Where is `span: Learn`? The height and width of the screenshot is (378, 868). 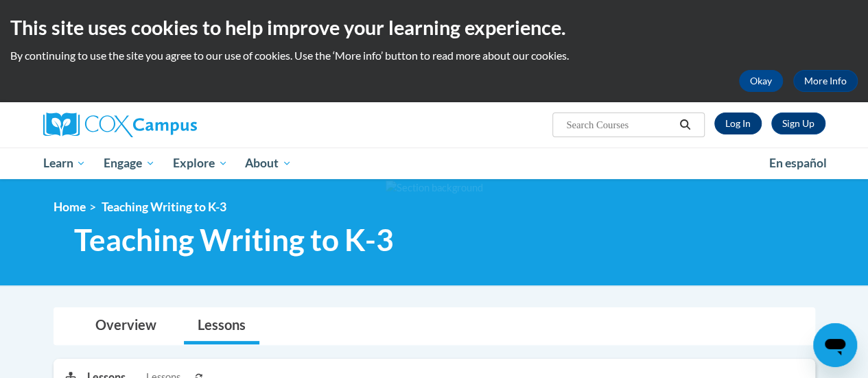 span: Learn is located at coordinates (64, 164).